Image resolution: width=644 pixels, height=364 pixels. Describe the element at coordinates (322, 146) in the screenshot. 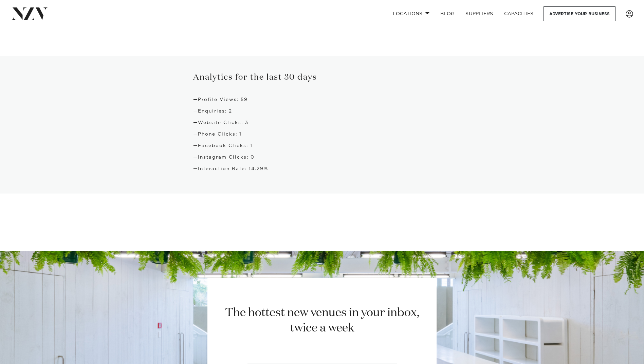

I see `h4: Facebook Clicks: 1` at that location.